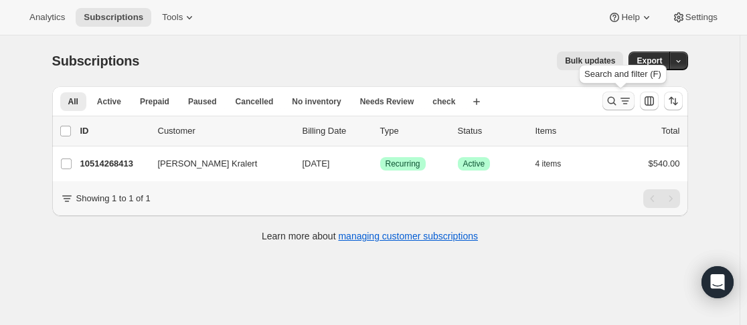 The width and height of the screenshot is (747, 325). What do you see at coordinates (408, 236) in the screenshot?
I see `a: managing customer subscriptions` at bounding box center [408, 236].